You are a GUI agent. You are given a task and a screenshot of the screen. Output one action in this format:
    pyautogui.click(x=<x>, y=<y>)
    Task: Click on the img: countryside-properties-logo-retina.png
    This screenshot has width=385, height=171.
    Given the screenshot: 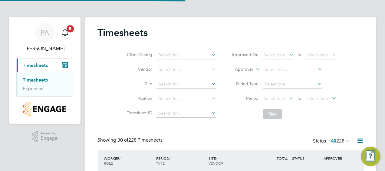 What is the action you would take?
    pyautogui.click(x=45, y=109)
    